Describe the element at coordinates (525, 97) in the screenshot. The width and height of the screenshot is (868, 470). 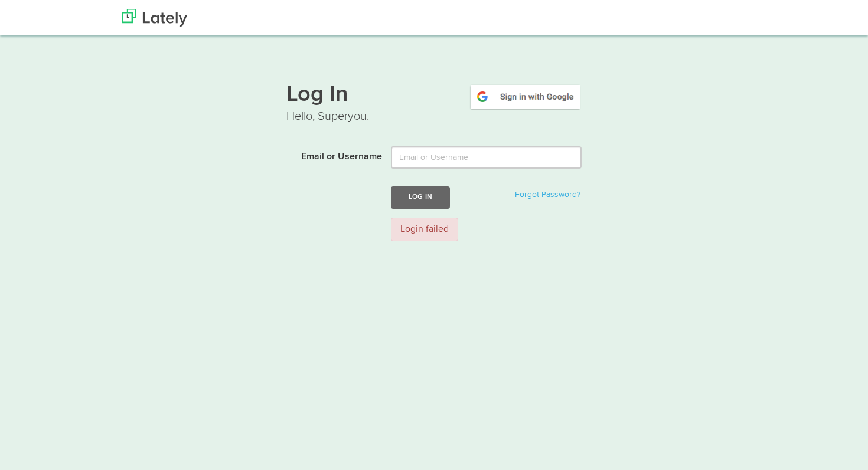
I see `img: google-signin.png` at that location.